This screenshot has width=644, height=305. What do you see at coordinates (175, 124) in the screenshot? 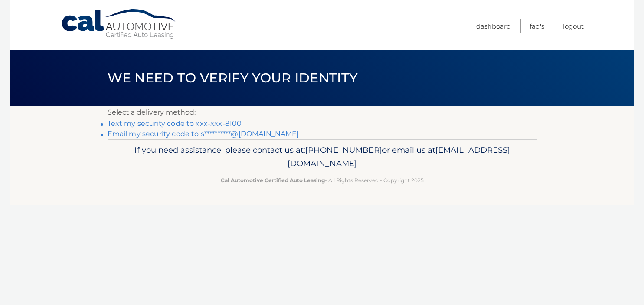
I see `a: Text my security code to xxx-xxx-8100` at bounding box center [175, 124].